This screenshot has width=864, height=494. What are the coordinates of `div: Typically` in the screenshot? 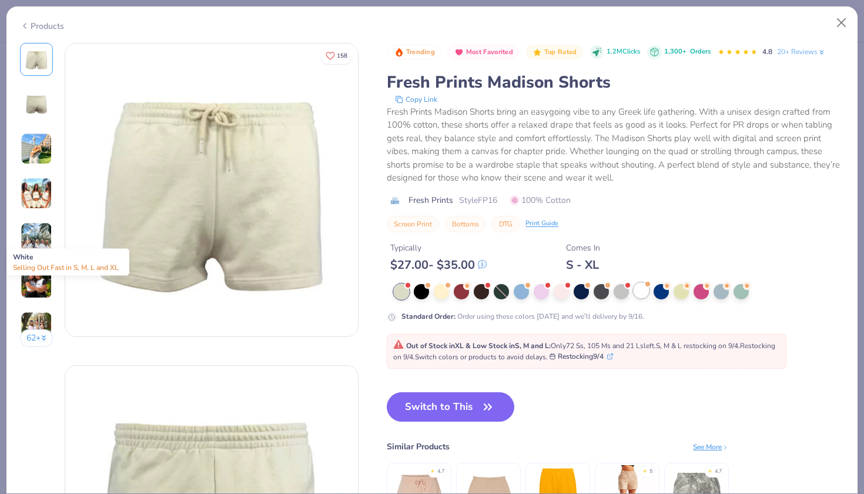 It's located at (439, 248).